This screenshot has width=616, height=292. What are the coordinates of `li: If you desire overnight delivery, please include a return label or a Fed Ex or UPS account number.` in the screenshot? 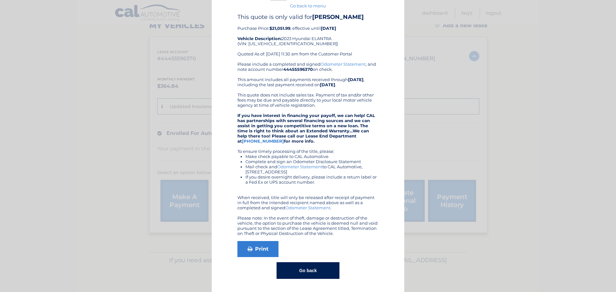 It's located at (312, 180).